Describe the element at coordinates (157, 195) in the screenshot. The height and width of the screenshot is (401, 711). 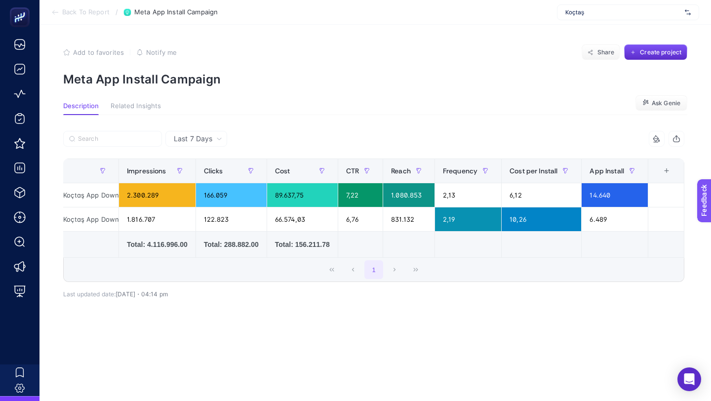
I see `div: 2.300.289` at that location.